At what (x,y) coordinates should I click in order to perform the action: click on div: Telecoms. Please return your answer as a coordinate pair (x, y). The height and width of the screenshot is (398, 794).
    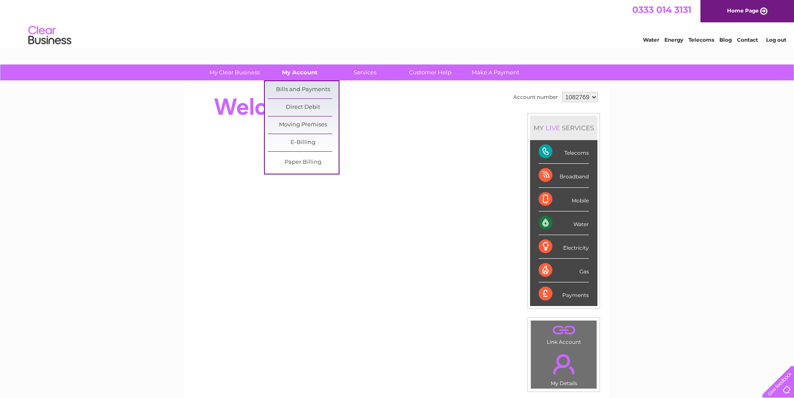
    Looking at the image, I should click on (564, 152).